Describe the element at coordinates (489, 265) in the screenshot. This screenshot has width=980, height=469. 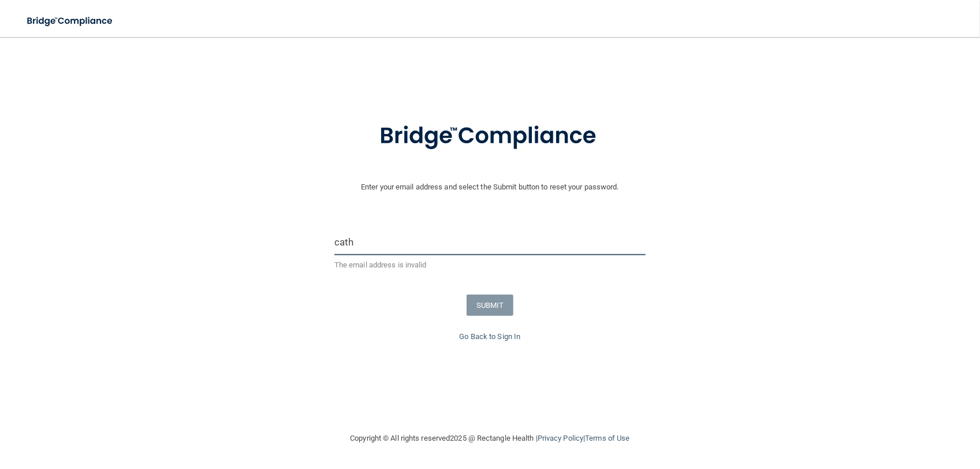
I see `p: The email address is invalid` at that location.